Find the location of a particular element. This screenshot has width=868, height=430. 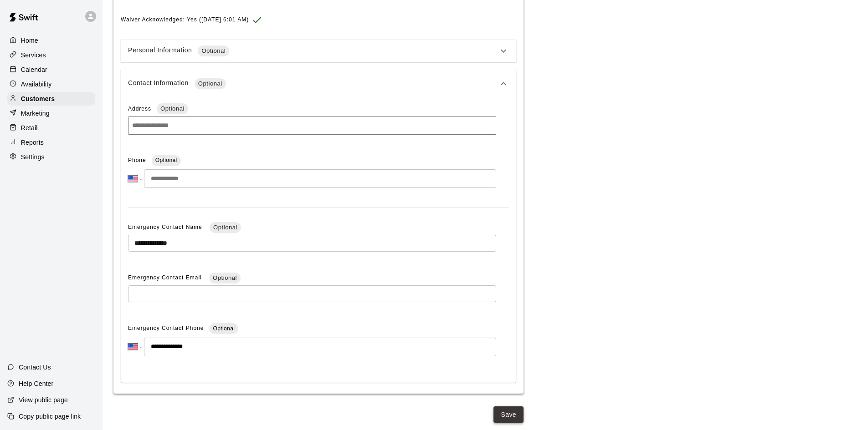

span: Phone is located at coordinates (137, 161).